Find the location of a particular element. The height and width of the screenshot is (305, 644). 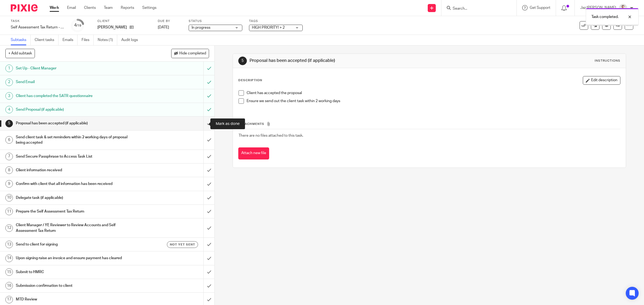

div: 6 is located at coordinates (9, 140).